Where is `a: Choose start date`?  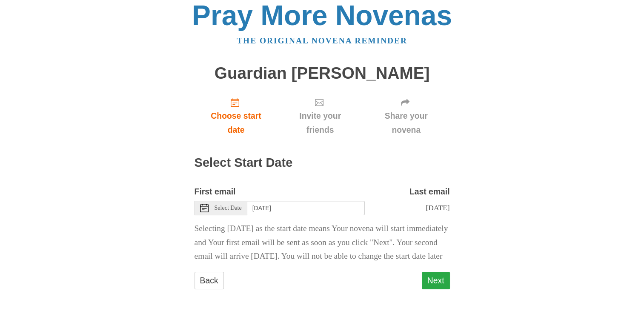
a: Choose start date is located at coordinates (236, 116).